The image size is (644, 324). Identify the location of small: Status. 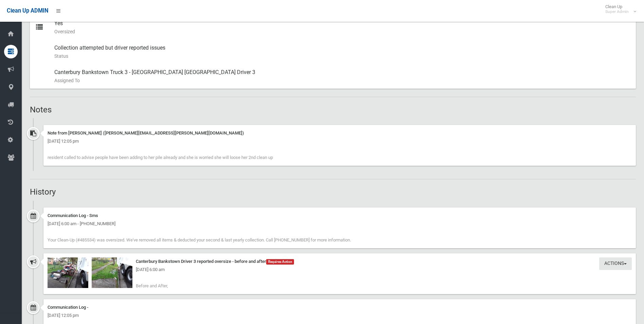
(342, 56).